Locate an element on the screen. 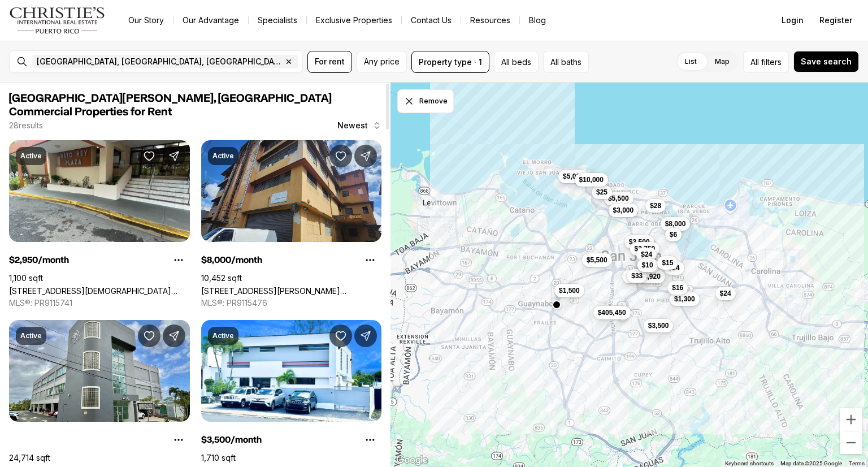 This screenshot has height=467, width=868. label: Map is located at coordinates (722, 61).